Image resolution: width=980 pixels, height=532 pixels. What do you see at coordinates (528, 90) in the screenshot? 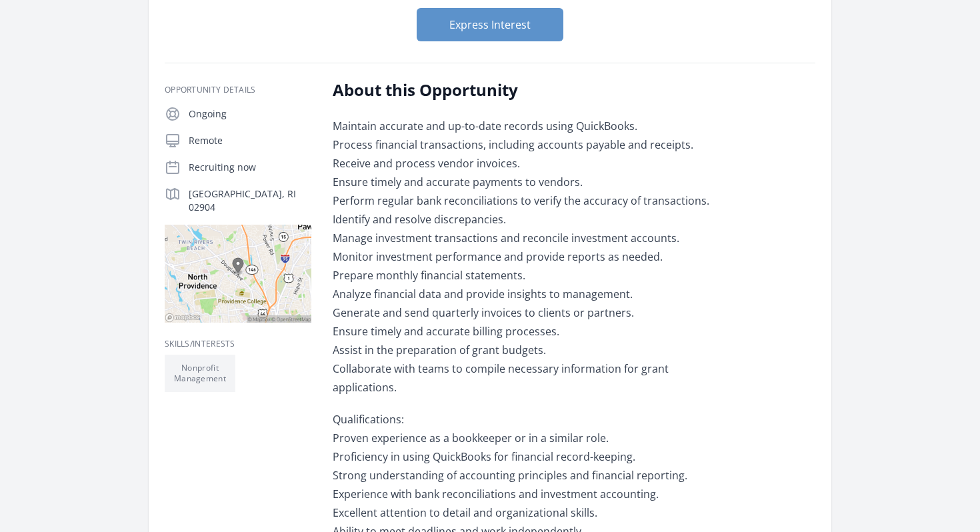
I see `h2: About this Opportunity` at bounding box center [528, 90].